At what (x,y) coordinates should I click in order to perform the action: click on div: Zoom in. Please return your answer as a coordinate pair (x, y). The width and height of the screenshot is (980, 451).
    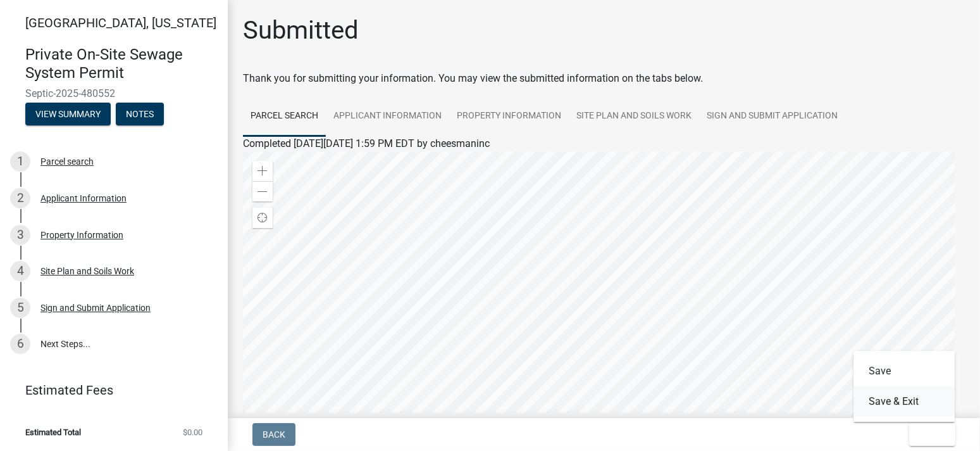
    Looking at the image, I should click on (263, 171).